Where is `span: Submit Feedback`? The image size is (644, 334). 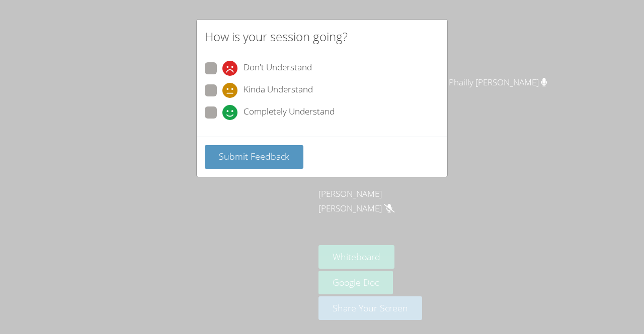
span: Submit Feedback is located at coordinates (254, 156).